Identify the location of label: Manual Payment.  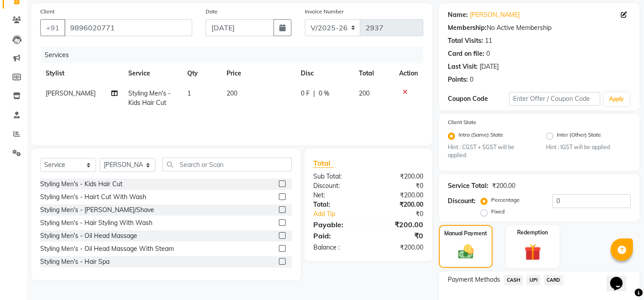
(466, 233).